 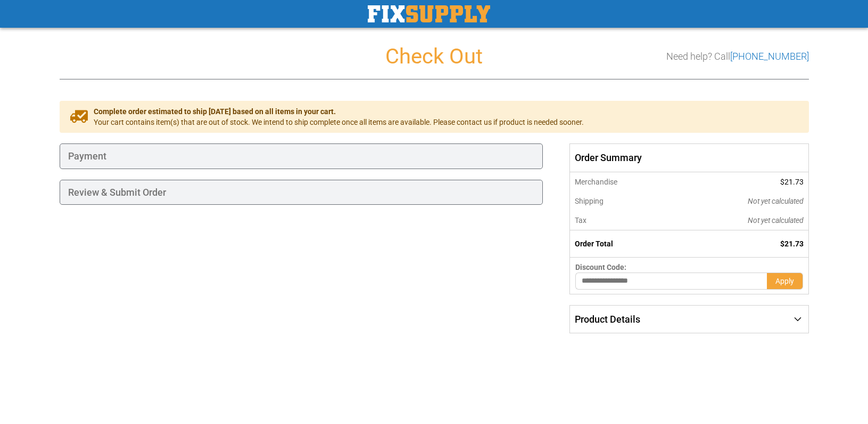 What do you see at coordinates (601, 267) in the screenshot?
I see `span: Discount Code:` at bounding box center [601, 267].